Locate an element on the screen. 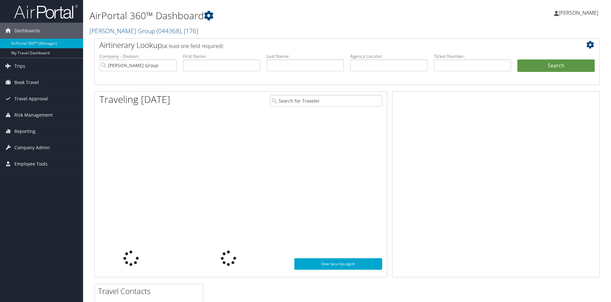 The image size is (611, 302). label: Ticket Number: is located at coordinates (473, 56).